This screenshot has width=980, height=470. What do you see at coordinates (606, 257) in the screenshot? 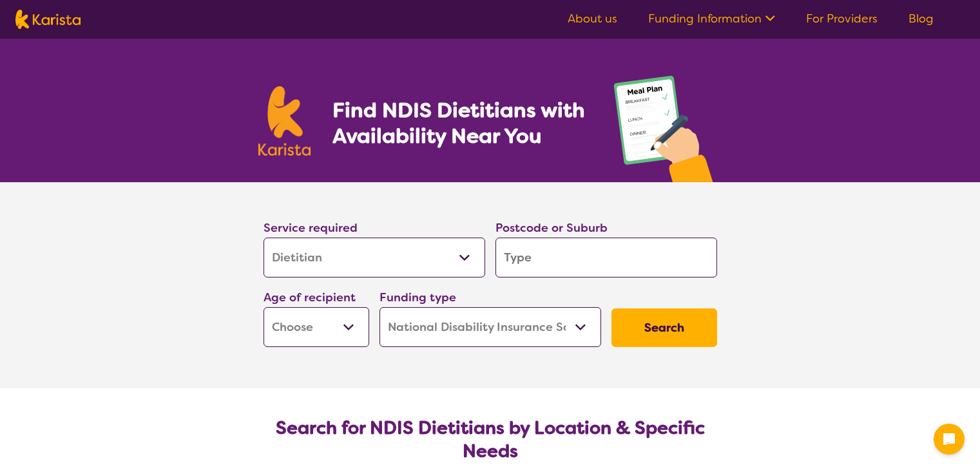
I see `input: Type` at bounding box center [606, 257].